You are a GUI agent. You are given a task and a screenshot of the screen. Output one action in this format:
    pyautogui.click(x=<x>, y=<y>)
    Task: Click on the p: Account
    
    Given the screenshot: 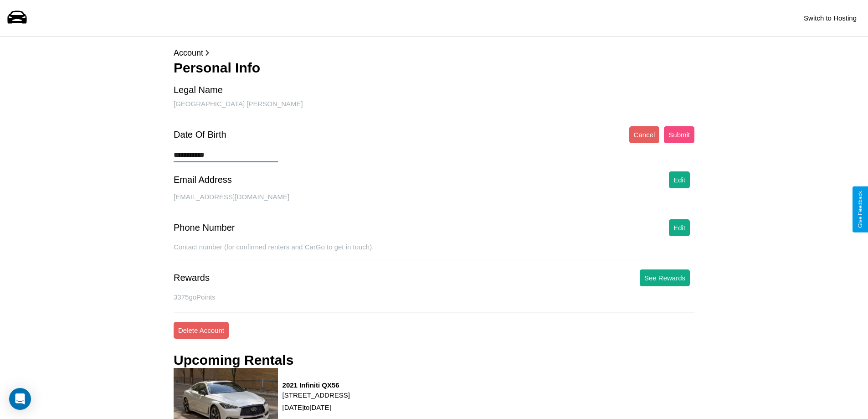 What is the action you would take?
    pyautogui.click(x=434, y=53)
    